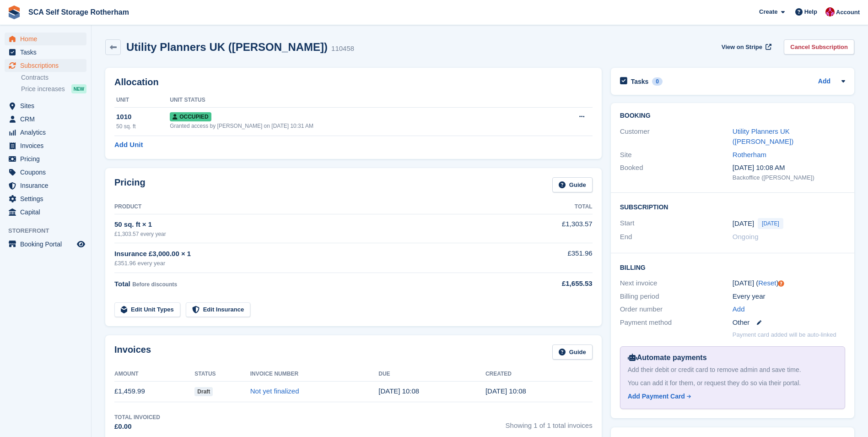 The width and height of the screenshot is (868, 437). What do you see at coordinates (309, 234) in the screenshot?
I see `div: £1,303.57 every year` at bounding box center [309, 234].